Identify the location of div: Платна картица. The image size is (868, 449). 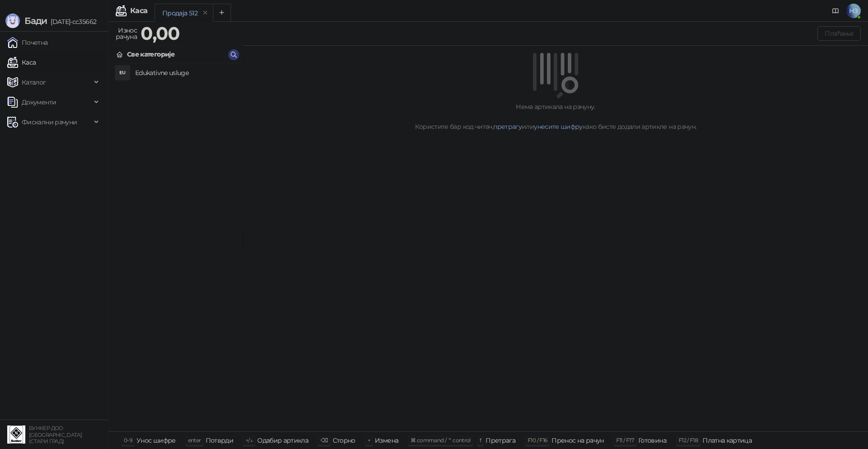
(727, 441).